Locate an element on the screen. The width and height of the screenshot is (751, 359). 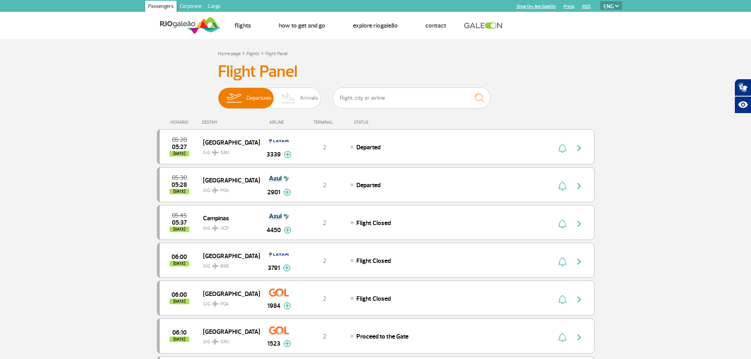
span: 2025-09-25 05:45:00 is located at coordinates (179, 216).